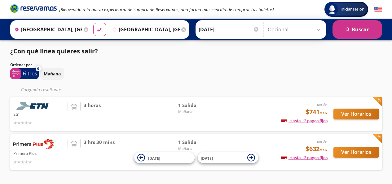 This screenshot has width=392, height=184. What do you see at coordinates (24, 73) in the screenshot?
I see `button: 0Filtros` at bounding box center [24, 73].